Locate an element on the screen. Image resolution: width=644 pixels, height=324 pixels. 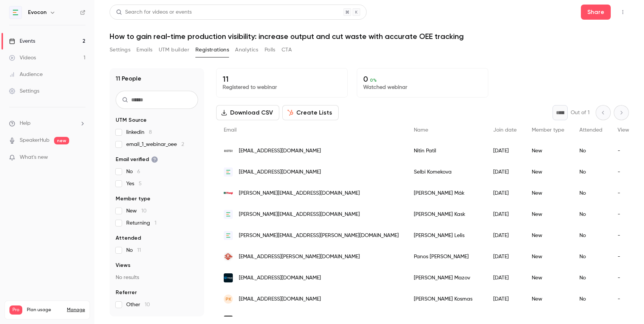
span: linkedin is located at coordinates (139, 133).